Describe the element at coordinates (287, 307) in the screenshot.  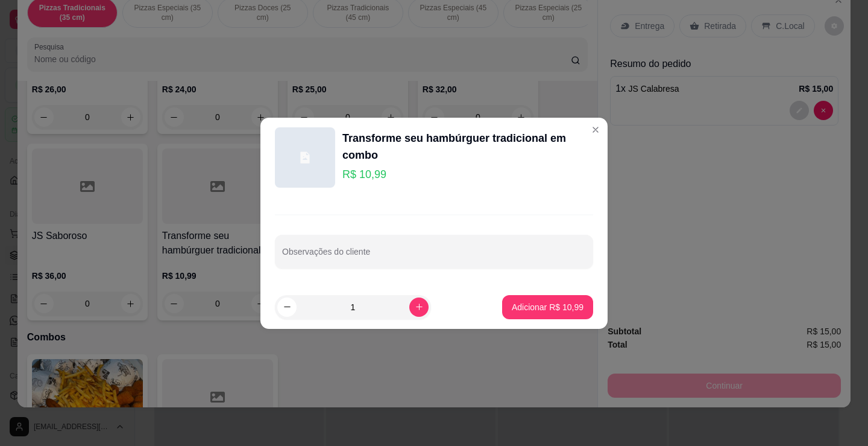
I see `button: decrease-product-quantity` at that location.